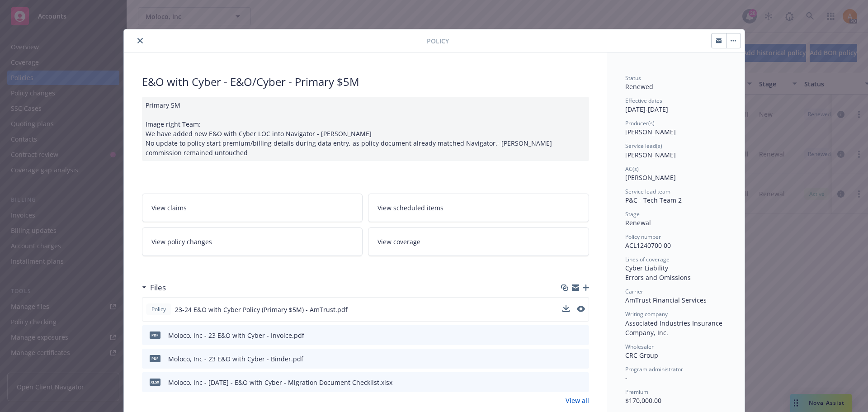 The image size is (868, 412). What do you see at coordinates (169, 208) in the screenshot?
I see `span: View claims` at bounding box center [169, 208].